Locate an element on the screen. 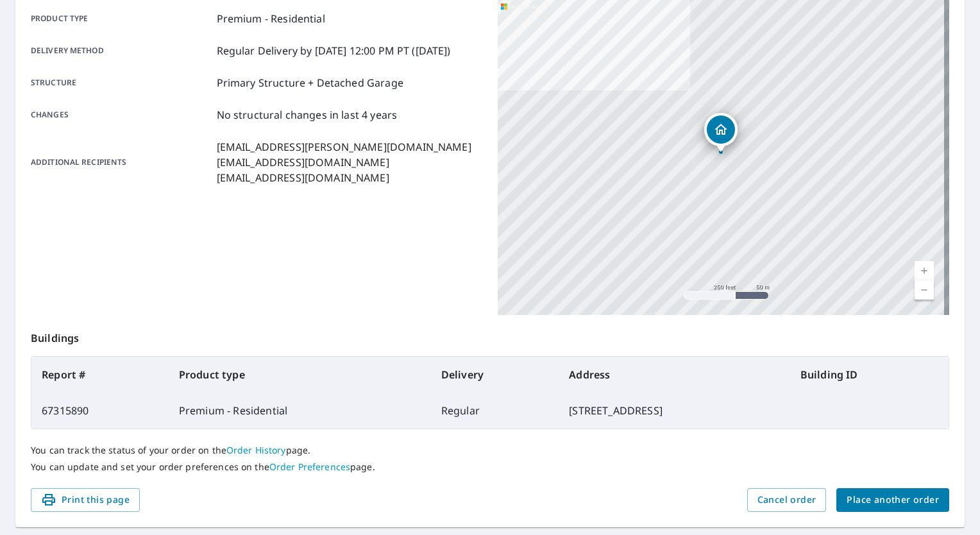 The width and height of the screenshot is (980, 535). th: Report # is located at coordinates (99, 374).